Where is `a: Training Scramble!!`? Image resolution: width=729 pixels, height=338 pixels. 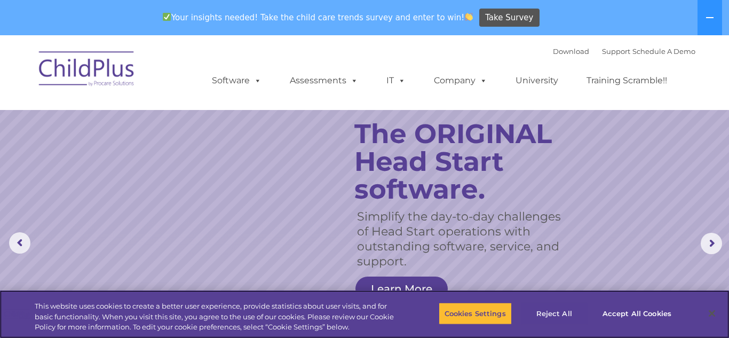
a: Training Scramble!! is located at coordinates (626, 81).